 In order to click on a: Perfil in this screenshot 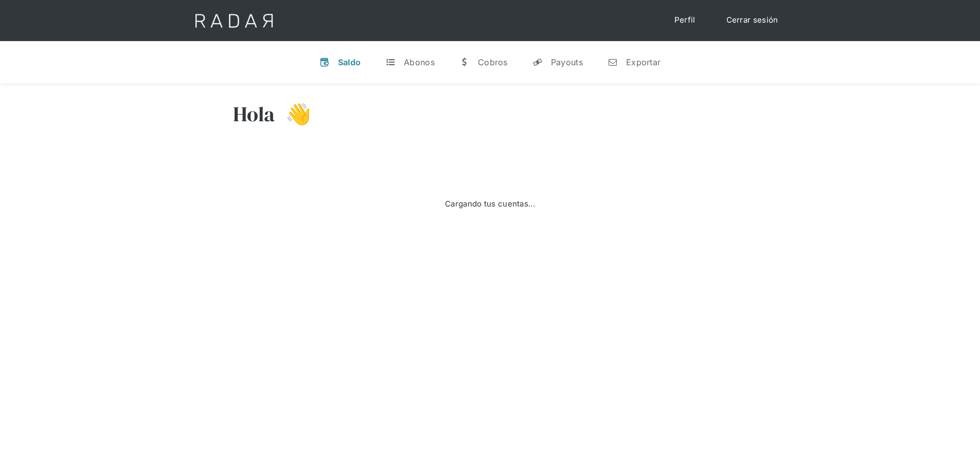, I will do `click(685, 20)`.